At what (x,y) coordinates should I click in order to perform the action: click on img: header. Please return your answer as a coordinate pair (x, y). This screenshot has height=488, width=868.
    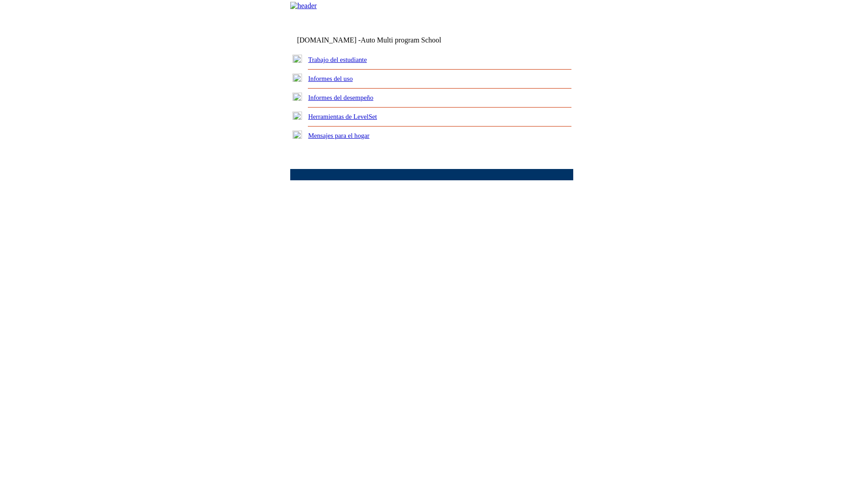
    Looking at the image, I should click on (303, 6).